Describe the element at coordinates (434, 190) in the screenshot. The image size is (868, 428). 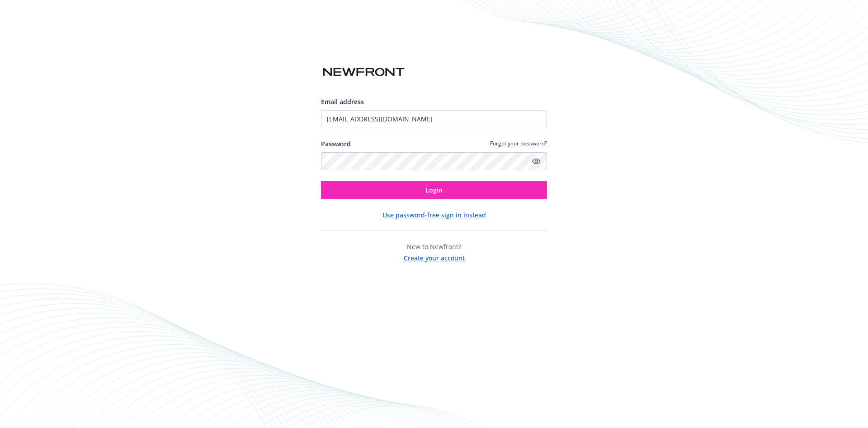
I see `span: Login` at that location.